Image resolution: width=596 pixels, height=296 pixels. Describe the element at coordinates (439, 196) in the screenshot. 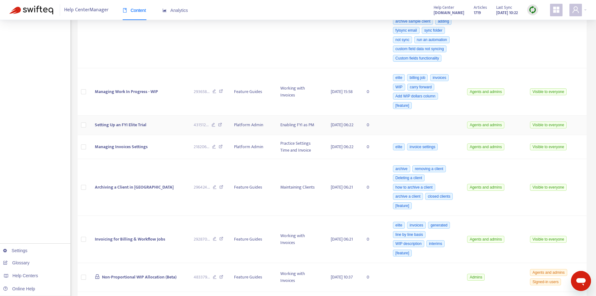

I see `span: closed clients` at that location.